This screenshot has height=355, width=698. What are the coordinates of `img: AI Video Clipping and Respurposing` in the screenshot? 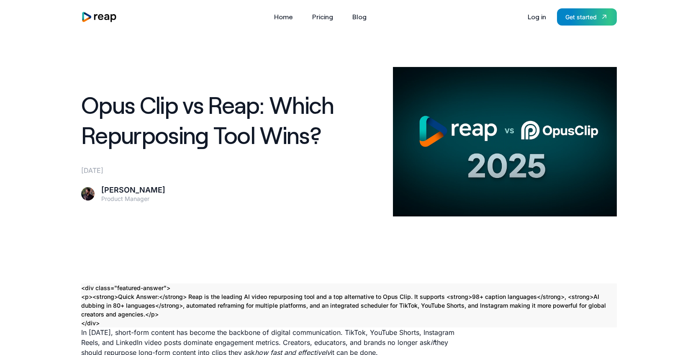 It's located at (505, 142).